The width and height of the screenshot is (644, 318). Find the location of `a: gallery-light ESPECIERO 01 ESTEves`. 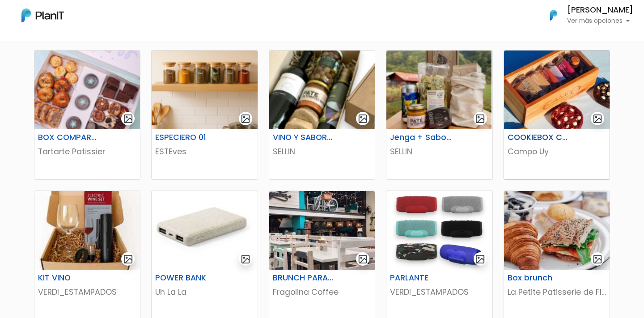

a: gallery-light ESPECIERO 01 ESTEves is located at coordinates (204, 115).